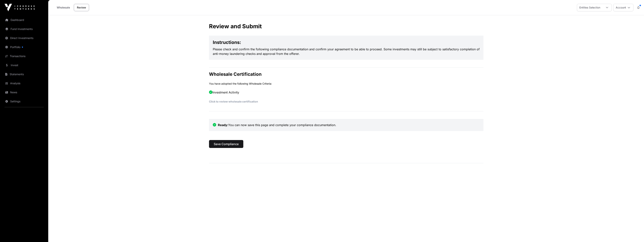  What do you see at coordinates (623, 8) in the screenshot?
I see `button: Account` at bounding box center [623, 8].